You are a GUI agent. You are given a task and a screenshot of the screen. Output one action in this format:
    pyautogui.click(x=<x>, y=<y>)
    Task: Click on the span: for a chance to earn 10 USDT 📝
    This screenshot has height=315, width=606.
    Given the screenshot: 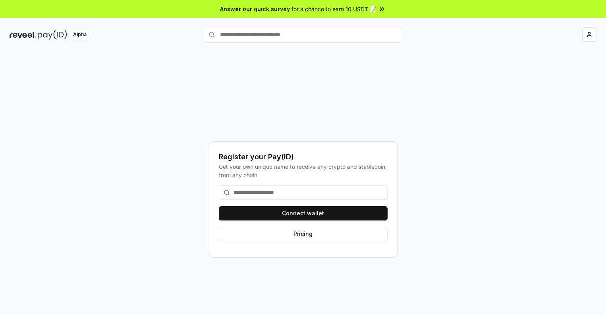 What is the action you would take?
    pyautogui.click(x=334, y=9)
    